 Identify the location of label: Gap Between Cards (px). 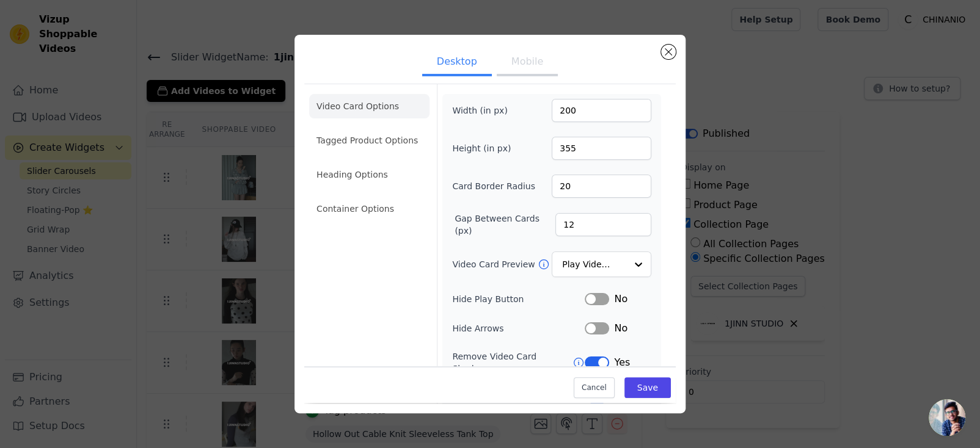
(505, 225).